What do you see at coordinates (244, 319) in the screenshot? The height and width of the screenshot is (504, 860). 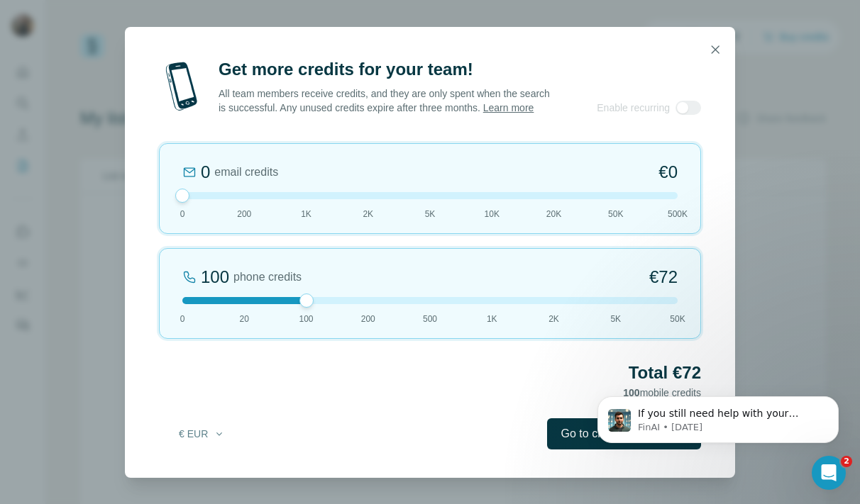 I see `span: 20` at bounding box center [244, 319].